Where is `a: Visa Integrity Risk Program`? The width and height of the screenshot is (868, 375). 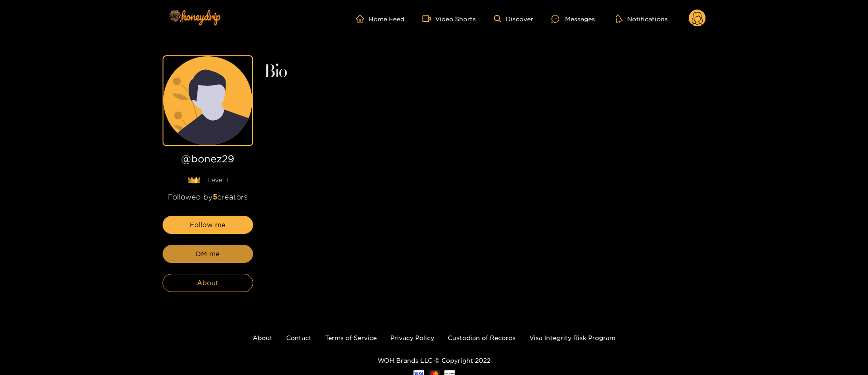 a: Visa Integrity Risk Program is located at coordinates (573, 337).